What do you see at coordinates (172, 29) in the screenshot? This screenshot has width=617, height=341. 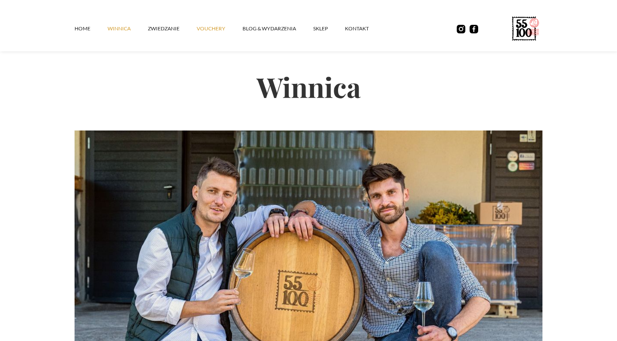 I see `a: ZWIEDZANIE` at bounding box center [172, 29].